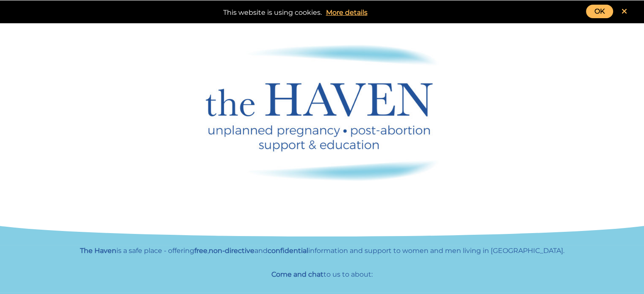 This screenshot has width=644, height=294. I want to click on strong: Come and chat, so click(297, 274).